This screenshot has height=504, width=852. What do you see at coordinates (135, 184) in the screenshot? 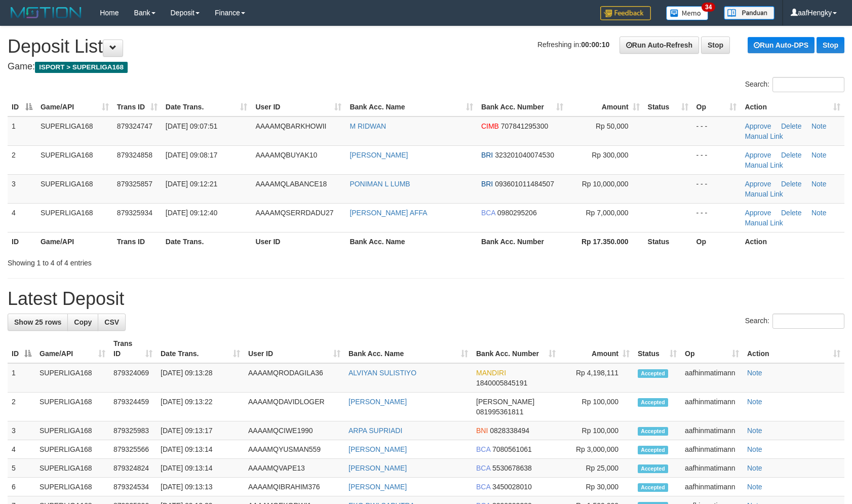
I see `span: 879325857` at bounding box center [135, 184].